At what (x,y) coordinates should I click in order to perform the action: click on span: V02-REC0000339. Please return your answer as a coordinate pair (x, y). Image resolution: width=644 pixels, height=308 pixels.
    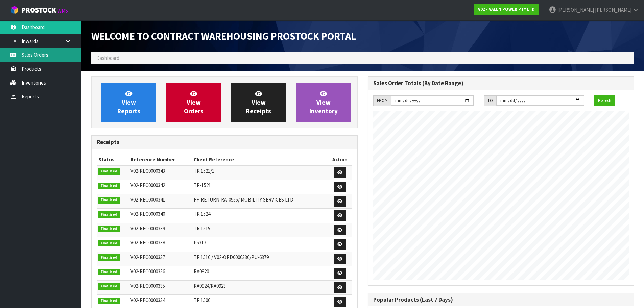
    Looking at the image, I should click on (148, 228).